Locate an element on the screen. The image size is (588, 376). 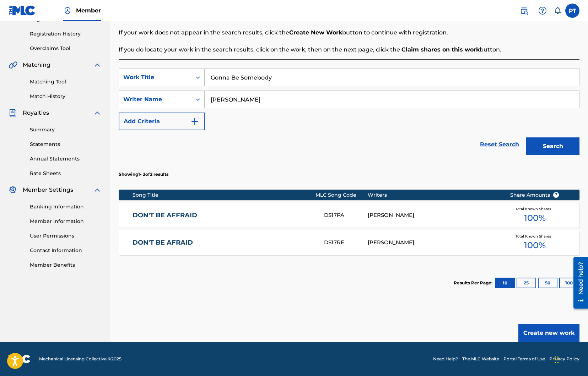
div: Drag is located at coordinates (556, 360).